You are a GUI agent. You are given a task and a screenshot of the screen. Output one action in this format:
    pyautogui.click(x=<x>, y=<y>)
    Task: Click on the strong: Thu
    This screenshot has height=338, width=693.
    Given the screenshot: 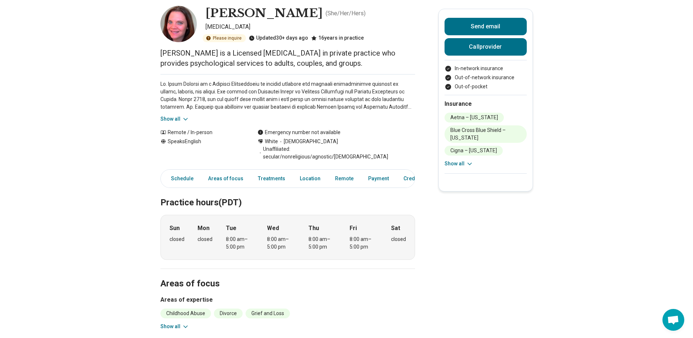 What is the action you would take?
    pyautogui.click(x=313, y=228)
    